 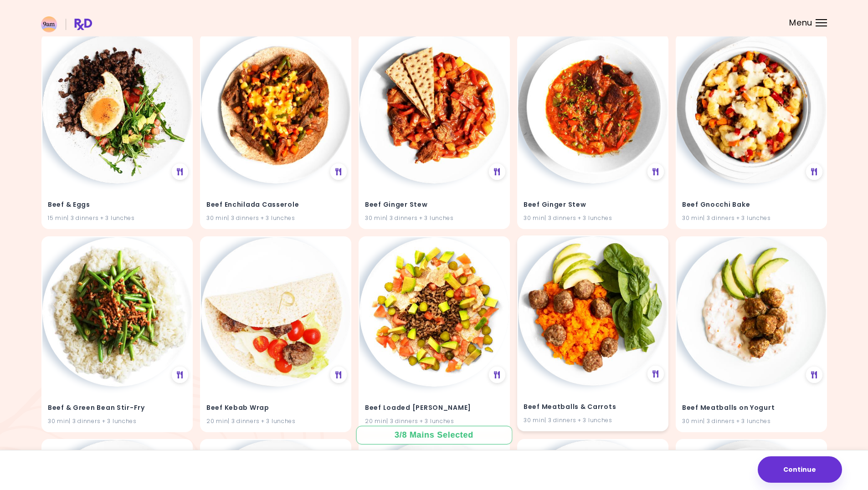 I want to click on h4: Beef Kebab Wrap, so click(x=276, y=407).